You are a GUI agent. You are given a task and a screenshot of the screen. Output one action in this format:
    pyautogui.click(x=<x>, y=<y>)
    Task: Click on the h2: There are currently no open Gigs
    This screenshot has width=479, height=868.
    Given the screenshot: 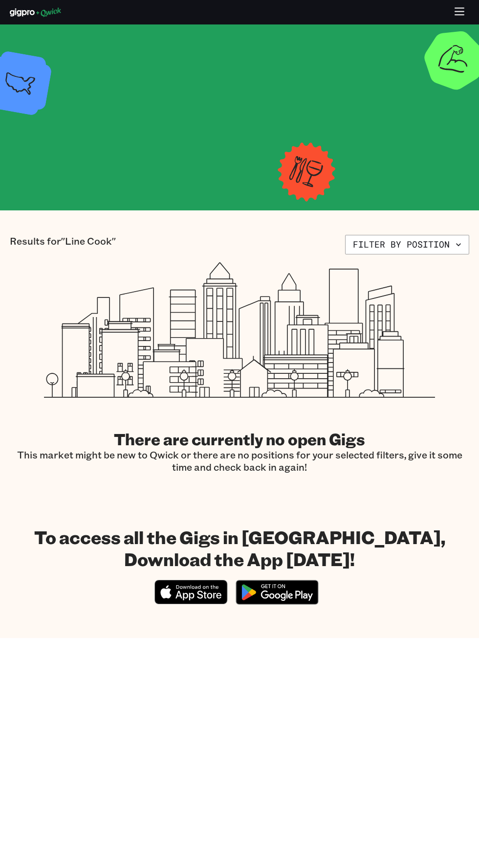 What is the action you would take?
    pyautogui.click(x=239, y=439)
    